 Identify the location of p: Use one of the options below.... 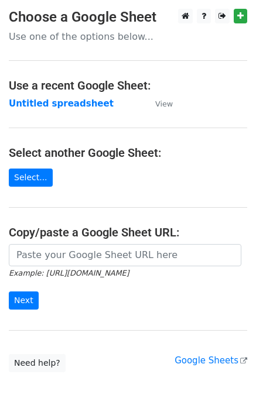
(127, 36).